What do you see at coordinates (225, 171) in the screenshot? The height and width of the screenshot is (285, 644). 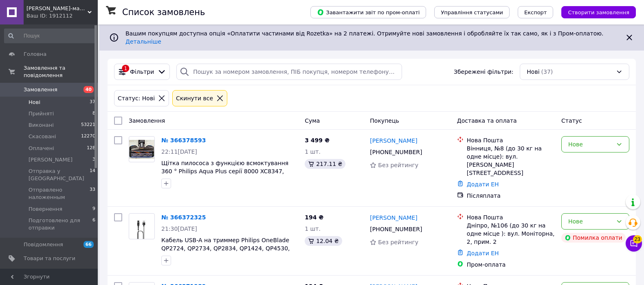 I see `a: Щітка пилососа з функцією всмоктування 360 ° Philips Aqua Plus серії 8000 XC8347, XC8349` at bounding box center [225, 171].